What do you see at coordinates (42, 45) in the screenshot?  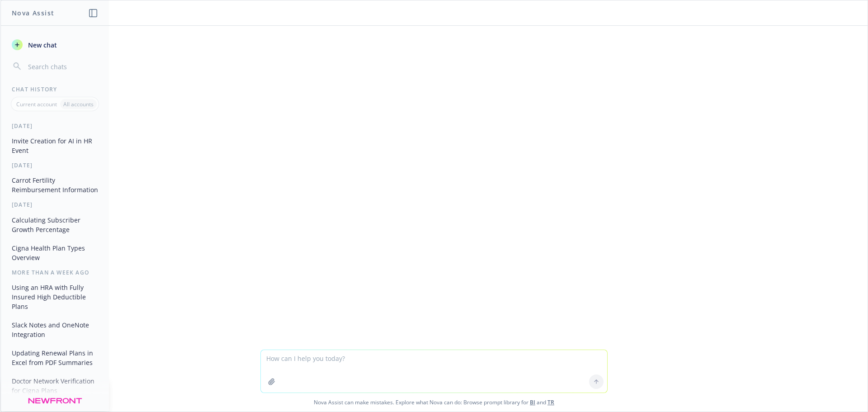 I see `span: New chat` at bounding box center [42, 45].